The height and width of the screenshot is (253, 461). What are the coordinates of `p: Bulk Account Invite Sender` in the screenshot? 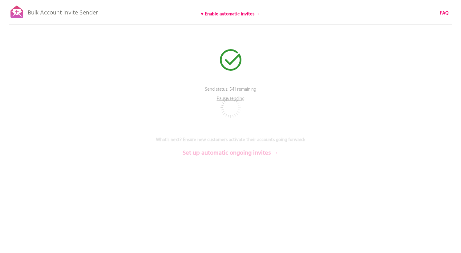 It's located at (63, 11).